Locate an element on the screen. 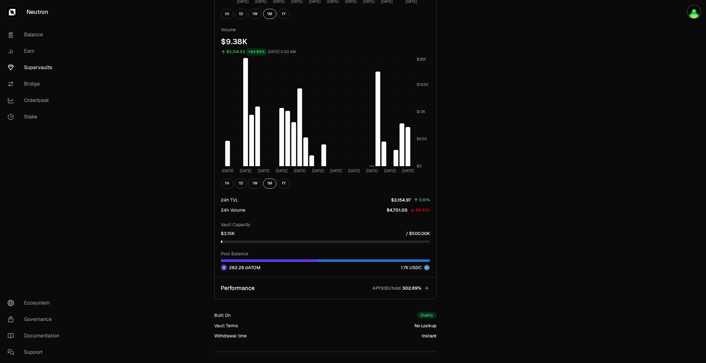 This screenshot has height=363, width=706. img: dATOM Logo is located at coordinates (224, 268).